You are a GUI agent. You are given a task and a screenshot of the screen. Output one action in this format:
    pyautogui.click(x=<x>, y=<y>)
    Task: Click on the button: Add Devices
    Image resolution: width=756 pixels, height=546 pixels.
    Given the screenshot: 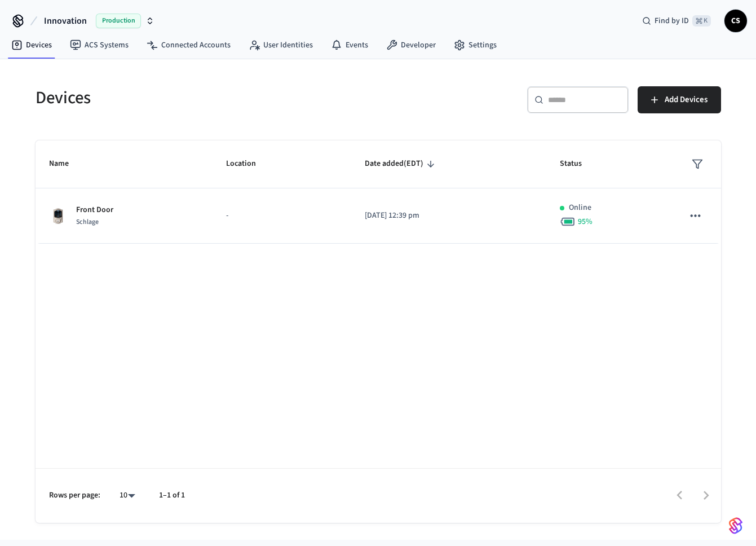 What is the action you would take?
    pyautogui.click(x=679, y=100)
    